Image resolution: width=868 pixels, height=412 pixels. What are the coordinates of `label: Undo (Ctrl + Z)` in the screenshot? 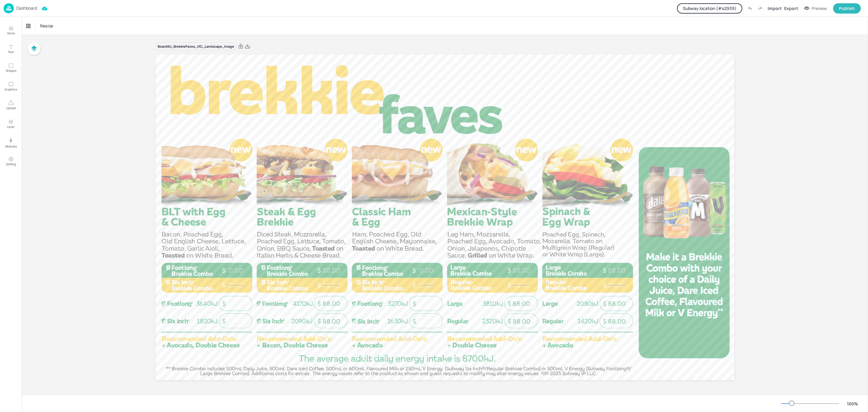 It's located at (750, 8).